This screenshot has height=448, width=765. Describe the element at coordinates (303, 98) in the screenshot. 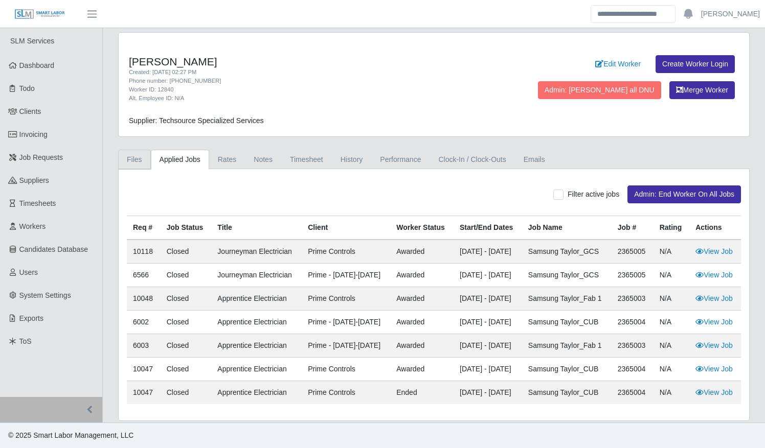

I see `div: Alt. Employee ID: N/A` at that location.